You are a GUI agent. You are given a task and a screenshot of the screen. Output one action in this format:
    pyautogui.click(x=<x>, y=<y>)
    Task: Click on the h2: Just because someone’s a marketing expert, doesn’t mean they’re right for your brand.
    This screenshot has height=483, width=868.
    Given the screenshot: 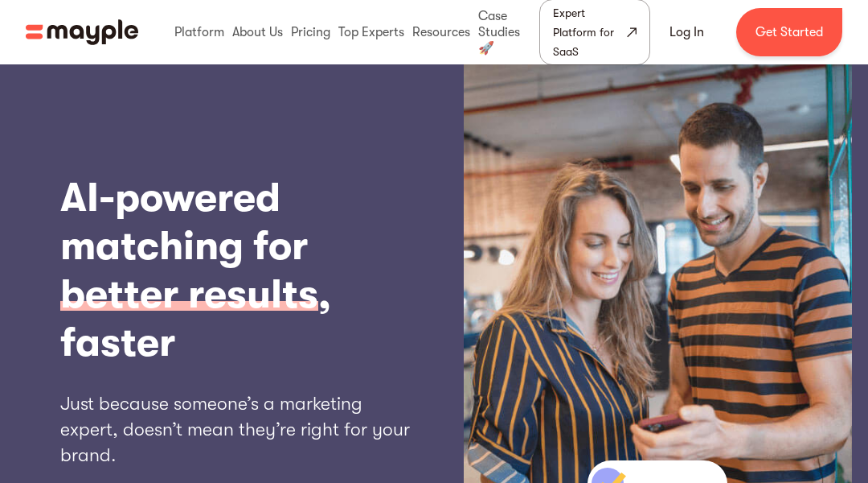 What is the action you would take?
    pyautogui.click(x=238, y=430)
    